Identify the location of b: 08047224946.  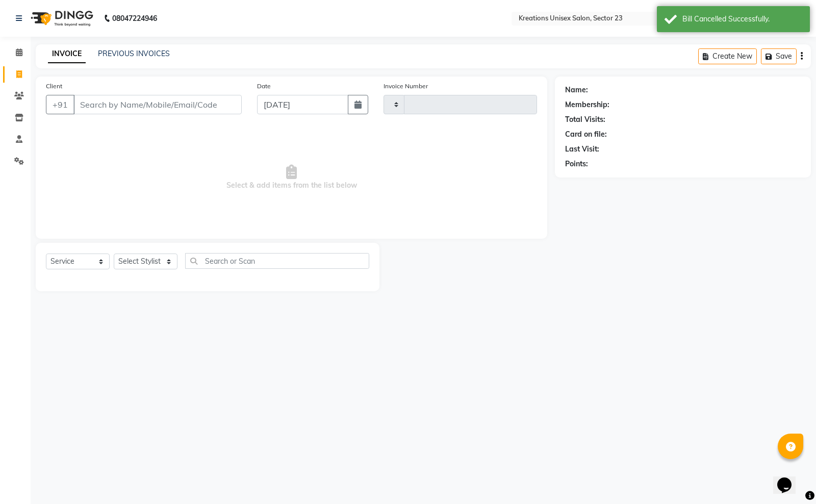
(135, 18).